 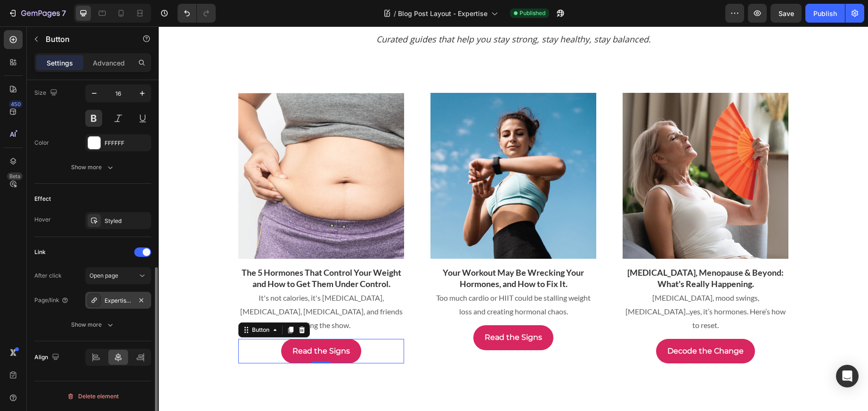 What do you see at coordinates (85, 39) in the screenshot?
I see `p: Button` at bounding box center [85, 39].